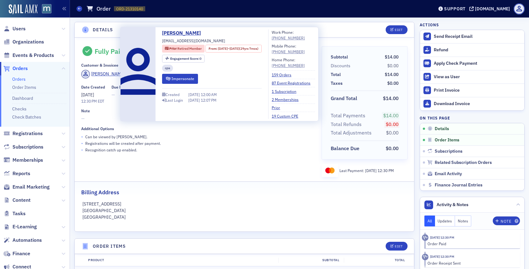 Image resolution: width=529 pixels, height=269 pixels. Describe the element at coordinates (287, 99) in the screenshot. I see `a: 2 Memberships` at that location.